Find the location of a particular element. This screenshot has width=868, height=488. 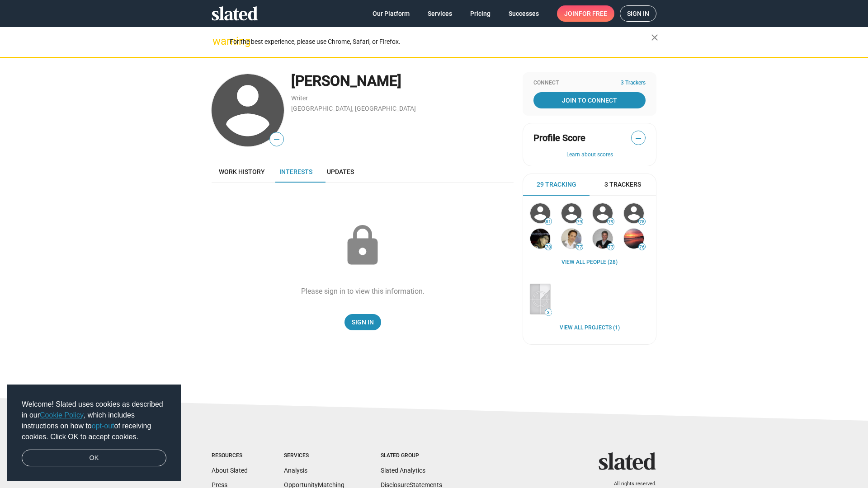

mat-icon: lock is located at coordinates (362, 245).